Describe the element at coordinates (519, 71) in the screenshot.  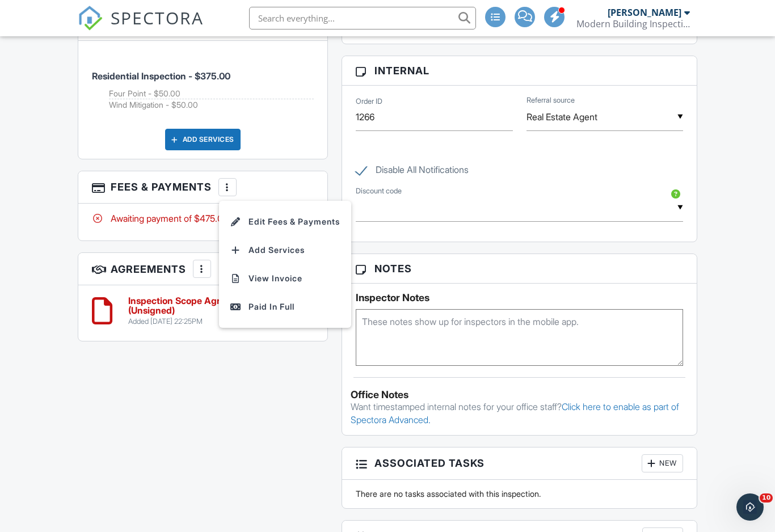
I see `h3: Internal` at that location.